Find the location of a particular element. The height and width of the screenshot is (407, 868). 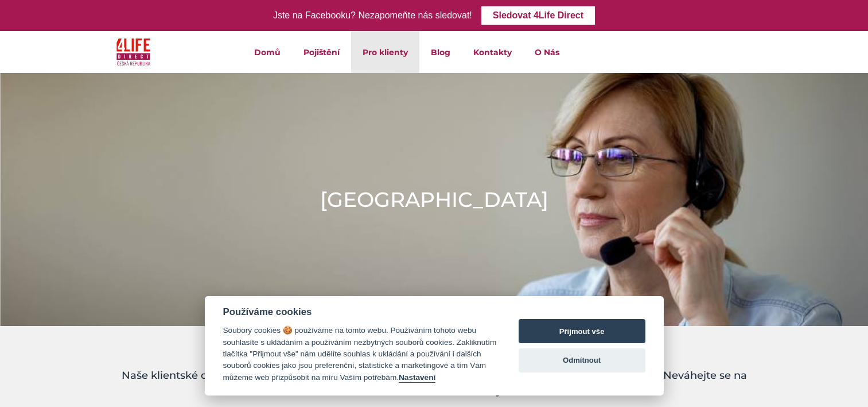

div: Jste na Facebooku? Nezapomeňte nás sledovat! is located at coordinates (372, 16).